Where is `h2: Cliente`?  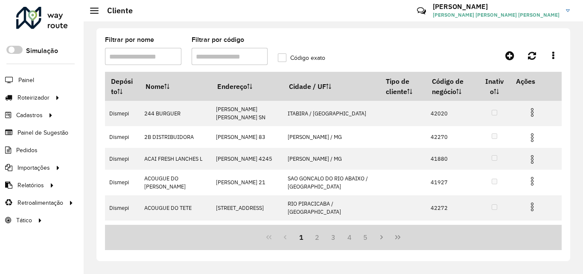
h2: Cliente is located at coordinates (116, 11).